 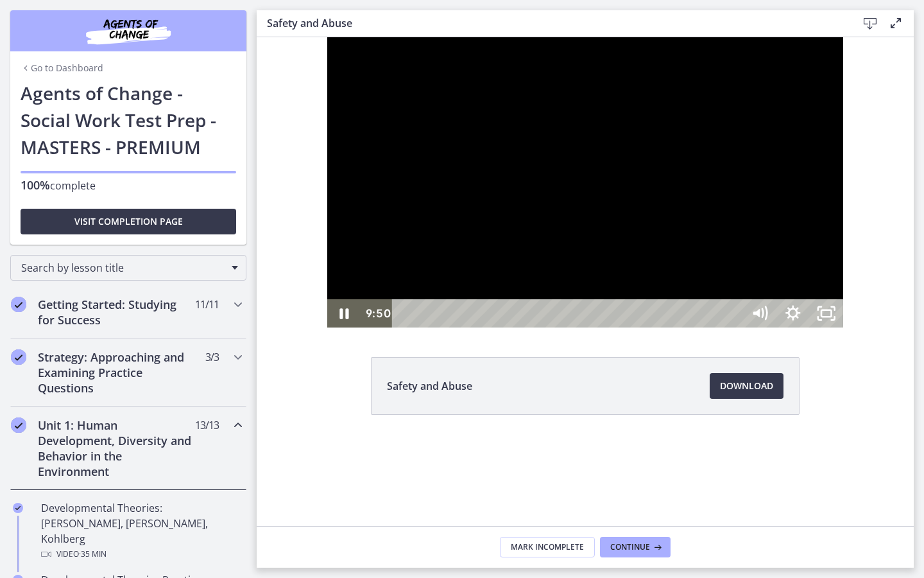 I want to click on span: Download, so click(x=747, y=386).